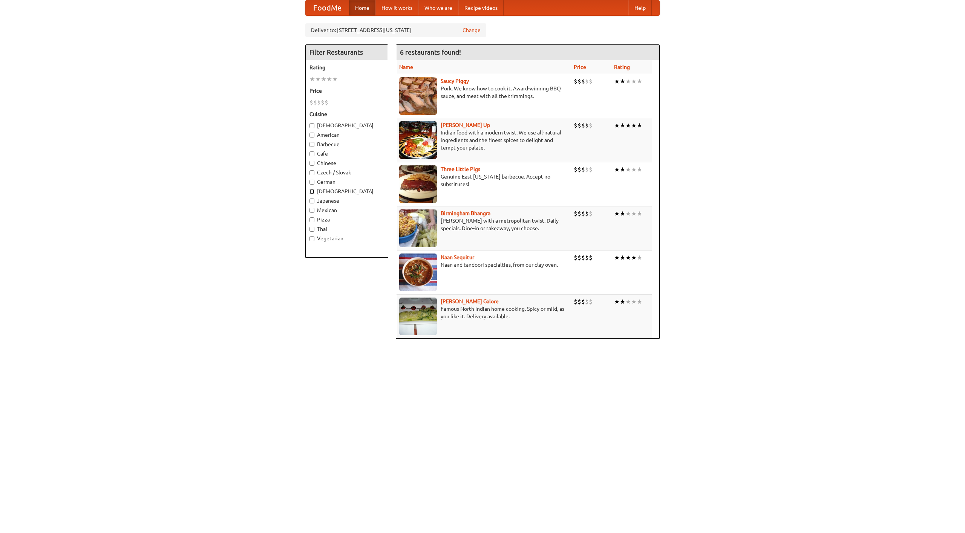 Image resolution: width=965 pixels, height=533 pixels. What do you see at coordinates (347, 135) in the screenshot?
I see `label: American` at bounding box center [347, 135].